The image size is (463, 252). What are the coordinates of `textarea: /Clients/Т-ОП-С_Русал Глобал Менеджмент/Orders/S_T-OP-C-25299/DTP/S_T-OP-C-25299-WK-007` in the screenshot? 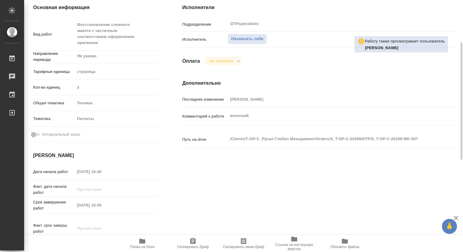 It's located at (331, 139).